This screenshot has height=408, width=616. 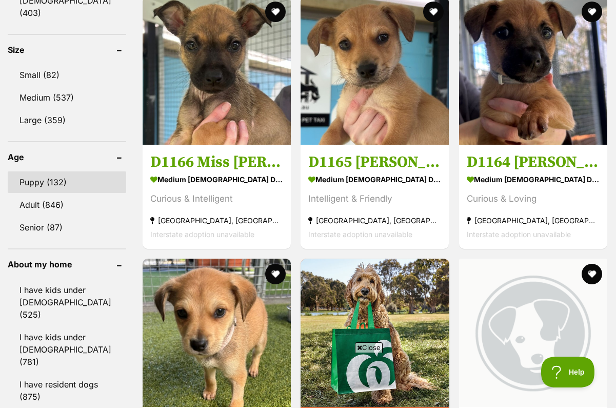 What do you see at coordinates (67, 182) in the screenshot?
I see `a: Puppy (132)` at bounding box center [67, 182].